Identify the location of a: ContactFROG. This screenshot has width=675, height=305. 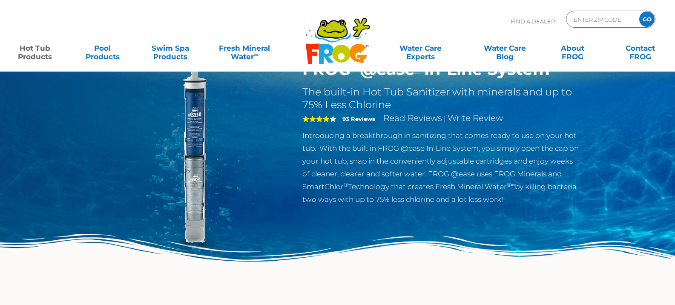
(641, 48).